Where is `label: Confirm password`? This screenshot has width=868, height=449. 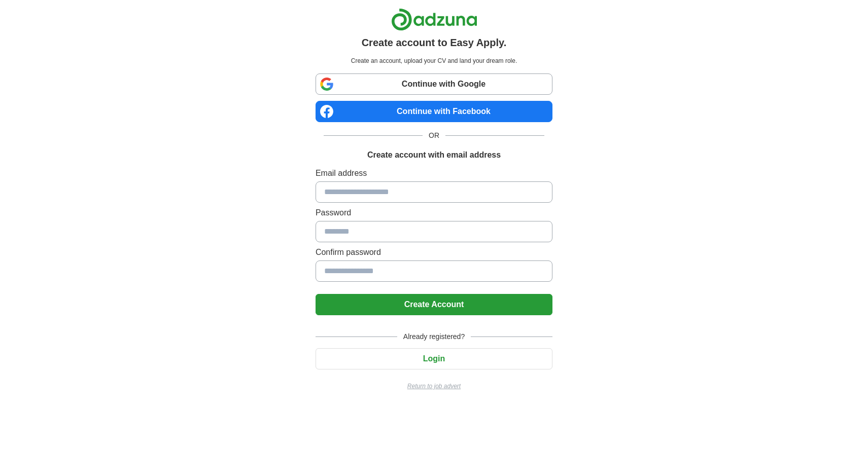
label: Confirm password is located at coordinates (434, 253).